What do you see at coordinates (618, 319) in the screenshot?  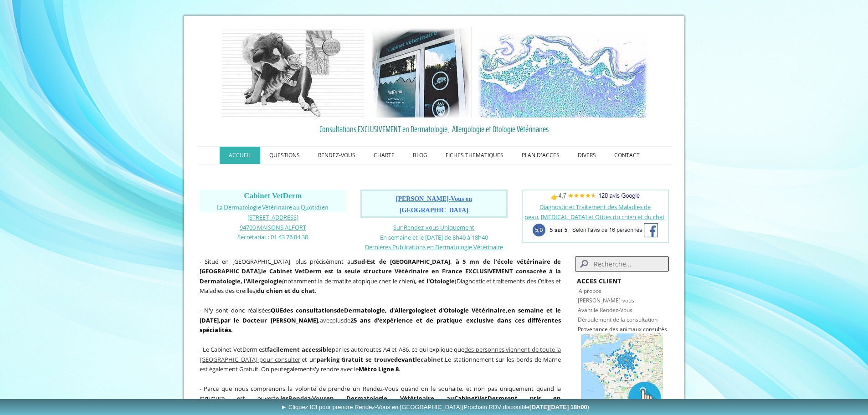 I see `a: Déroulement de la consultation` at bounding box center [618, 319].